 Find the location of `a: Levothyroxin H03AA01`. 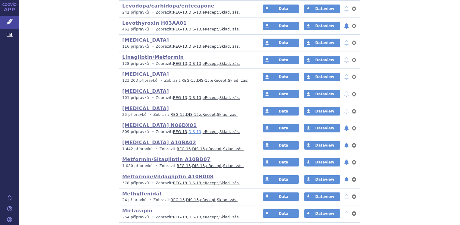

a: Levothyroxin H03AA01 is located at coordinates (154, 23).